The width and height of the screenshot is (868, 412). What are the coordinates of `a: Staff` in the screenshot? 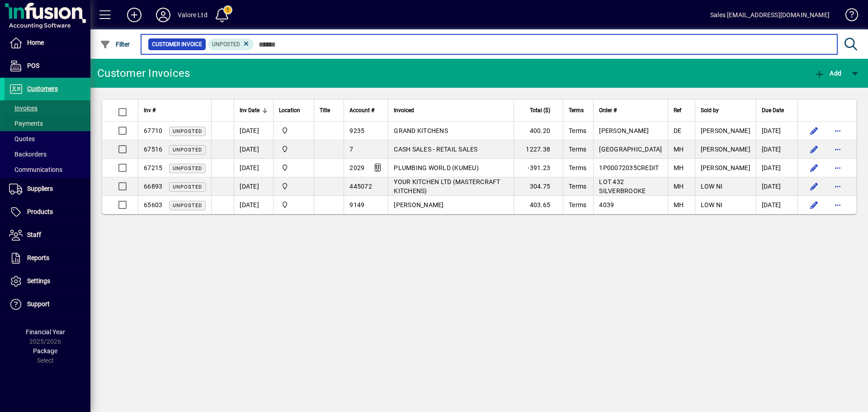 It's located at (47, 235).